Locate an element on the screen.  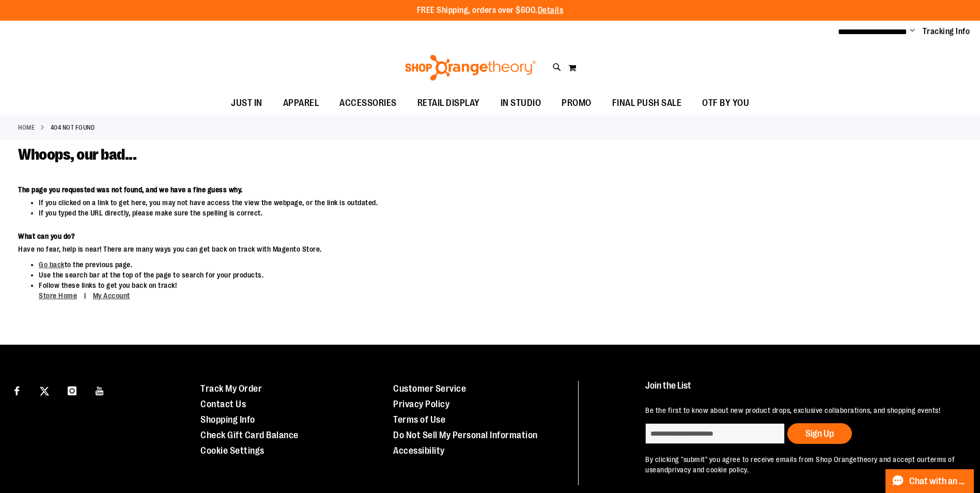
img: Shop Orangetheory is located at coordinates (470, 68).